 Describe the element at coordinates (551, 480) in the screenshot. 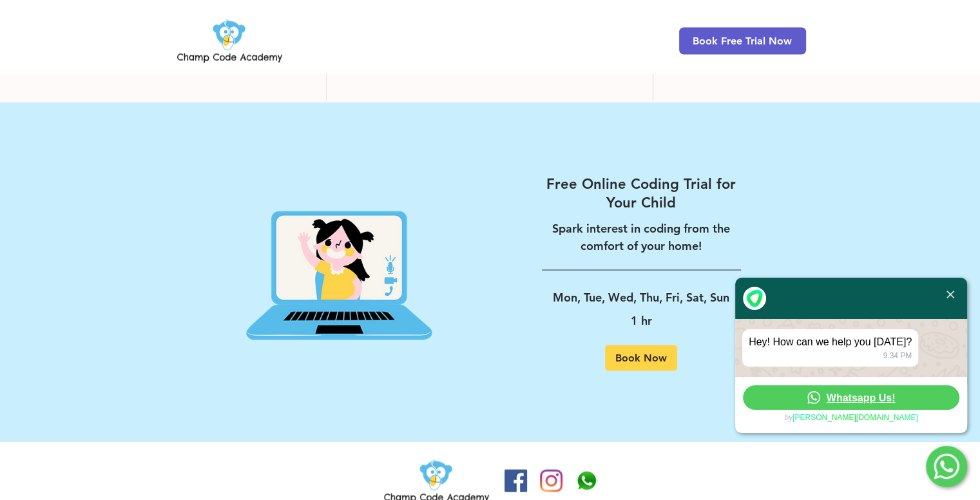

I see `a: Instagram` at that location.